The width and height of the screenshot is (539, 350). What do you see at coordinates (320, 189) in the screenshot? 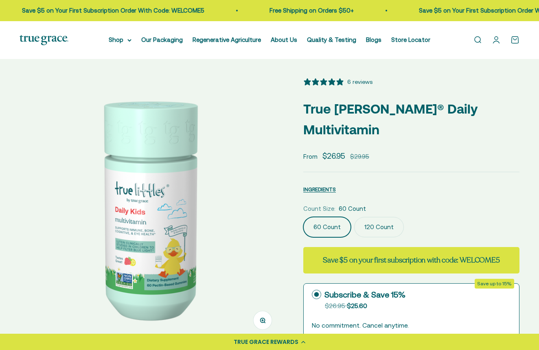
I see `button: INGREDIENTS` at bounding box center [320, 189].